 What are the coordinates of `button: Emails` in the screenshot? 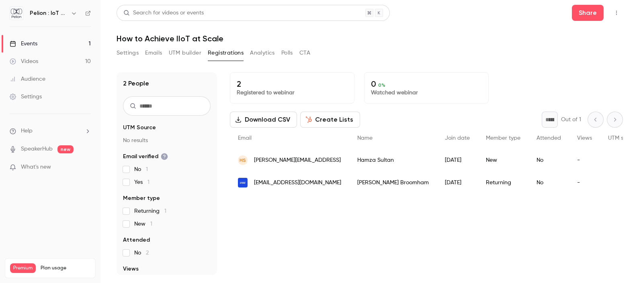 It's located at (154, 53).